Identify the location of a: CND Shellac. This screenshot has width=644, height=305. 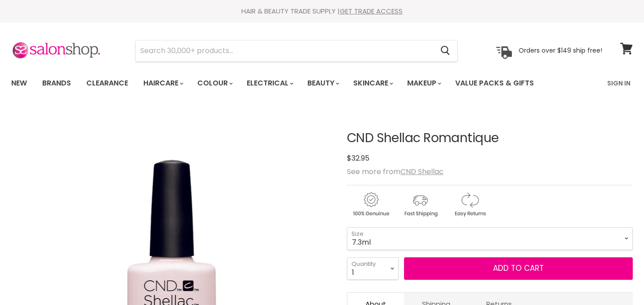
(422, 171).